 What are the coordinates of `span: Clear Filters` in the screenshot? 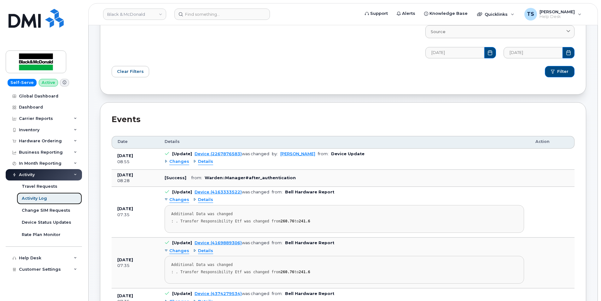 It's located at (130, 71).